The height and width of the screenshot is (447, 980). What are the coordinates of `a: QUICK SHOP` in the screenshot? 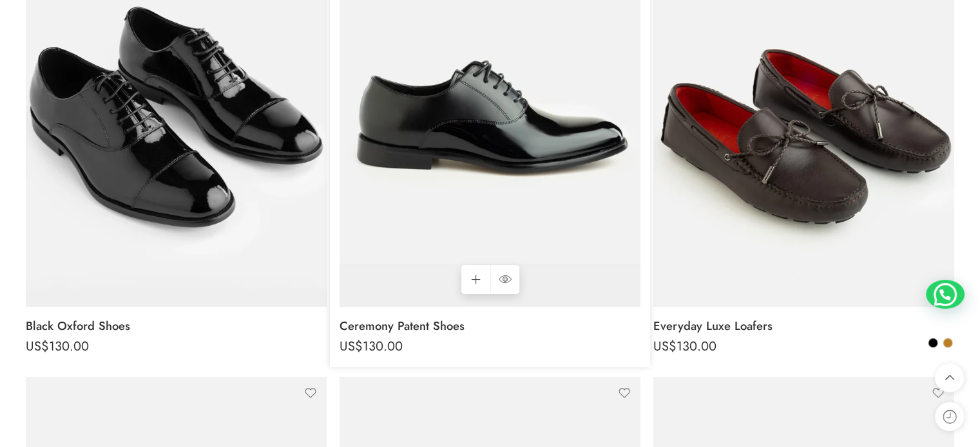 It's located at (504, 279).